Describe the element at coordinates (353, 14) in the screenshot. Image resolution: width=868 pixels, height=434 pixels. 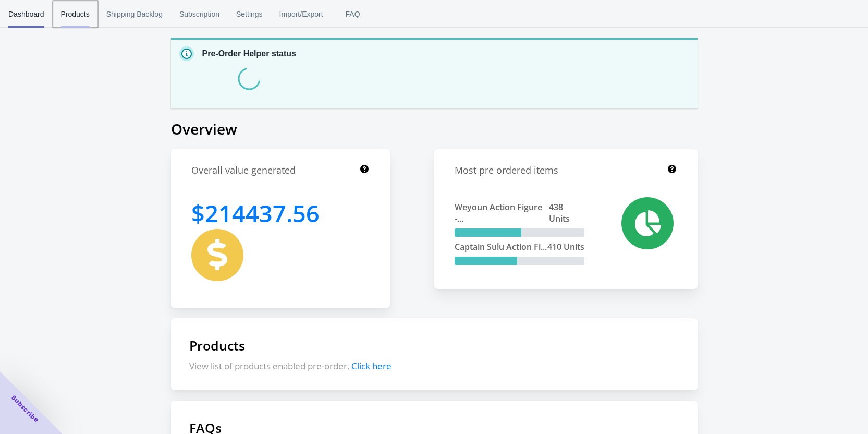
I see `span: FAQ` at that location.